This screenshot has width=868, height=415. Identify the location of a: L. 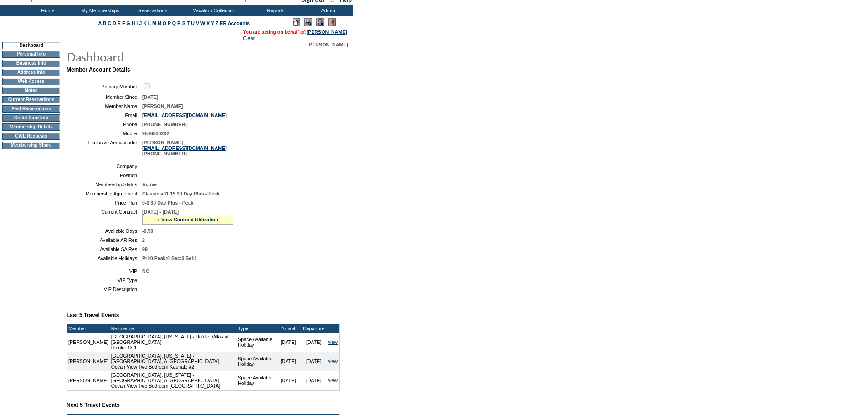
(149, 23).